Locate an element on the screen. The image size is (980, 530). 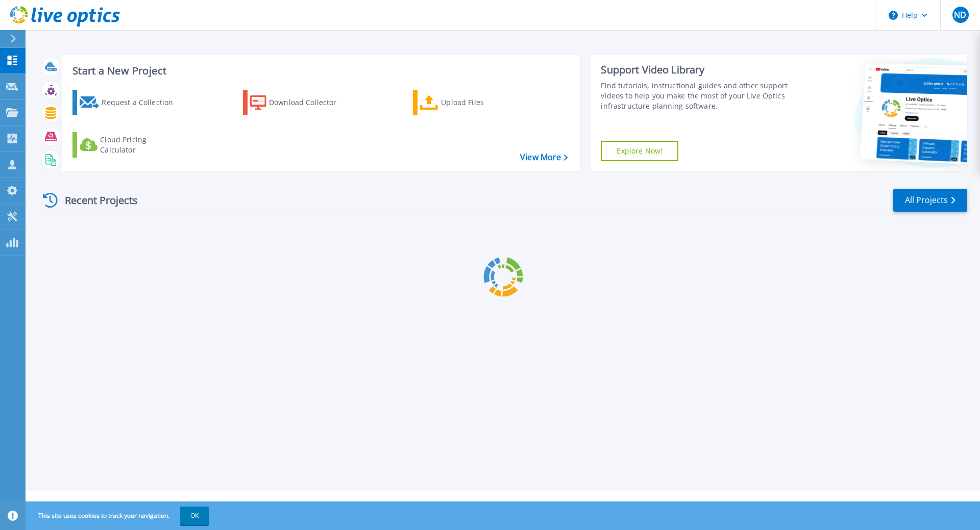
a: View More is located at coordinates (543, 157).